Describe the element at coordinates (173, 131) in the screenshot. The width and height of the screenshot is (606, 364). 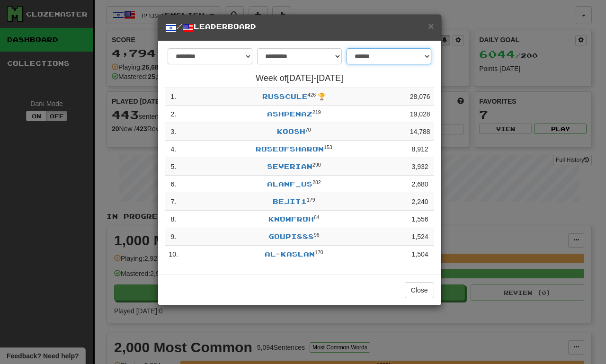
I see `td: 3 .` at that location.